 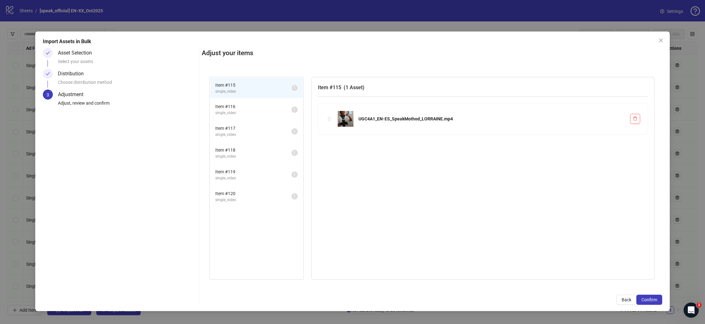 I want to click on span: holder, so click(x=329, y=119).